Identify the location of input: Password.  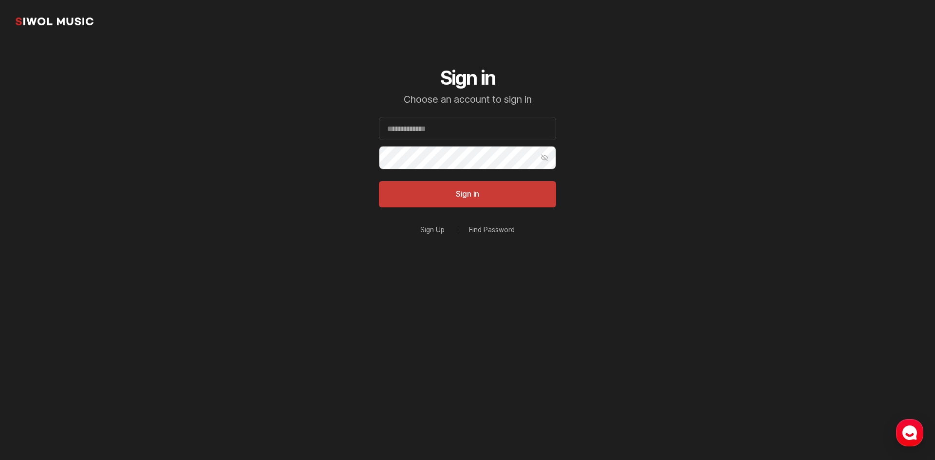
(467, 158).